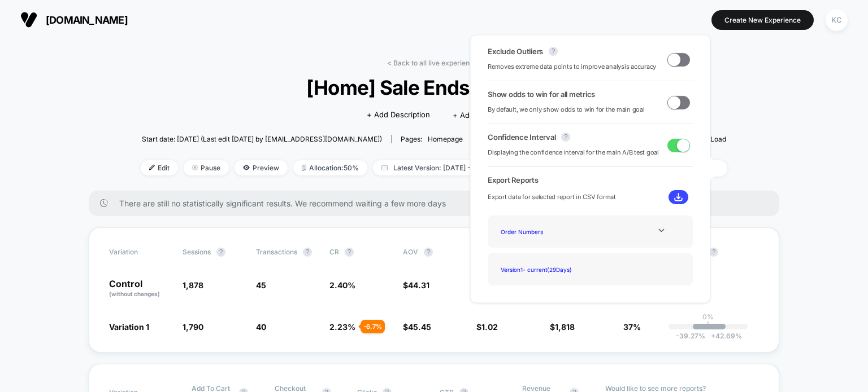 The width and height of the screenshot is (868, 392). What do you see at coordinates (342, 285) in the screenshot?
I see `span: 2.40 %` at bounding box center [342, 285].